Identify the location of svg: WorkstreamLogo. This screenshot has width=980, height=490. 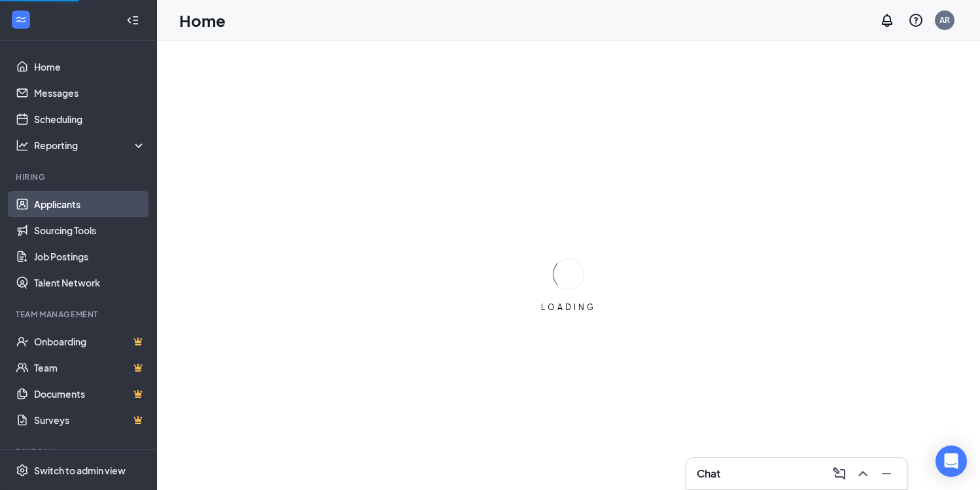
(21, 19).